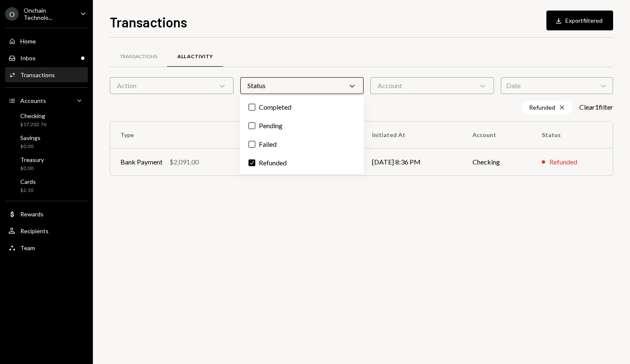 The height and width of the screenshot is (364, 630). Describe the element at coordinates (34, 231) in the screenshot. I see `div: Recipients` at that location.